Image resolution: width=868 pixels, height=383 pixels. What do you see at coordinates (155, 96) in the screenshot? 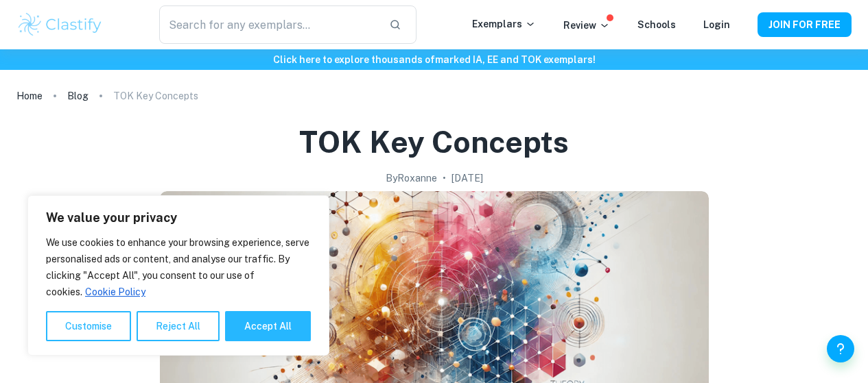
I see `p: TOK Key Concepts` at bounding box center [155, 96].